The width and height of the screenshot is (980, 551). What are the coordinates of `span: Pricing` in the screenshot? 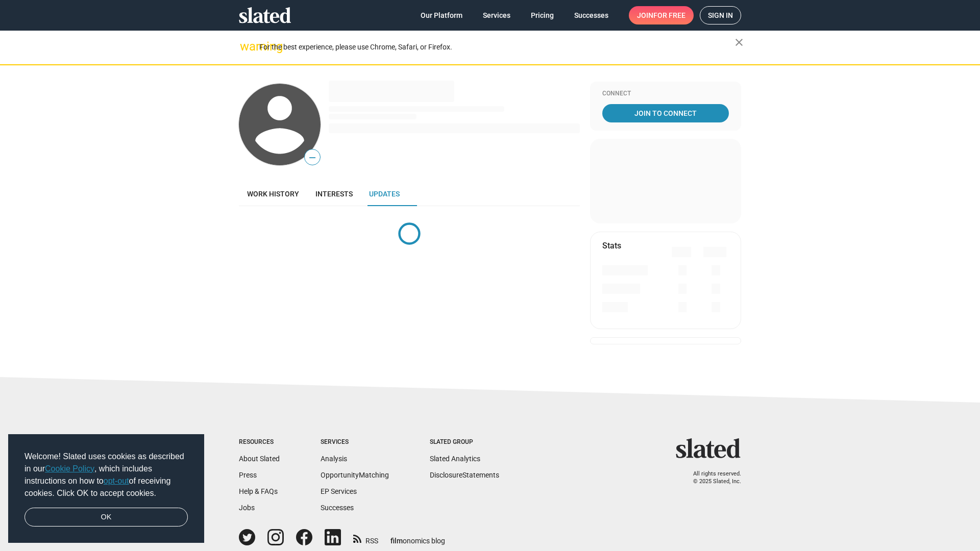 It's located at (542, 15).